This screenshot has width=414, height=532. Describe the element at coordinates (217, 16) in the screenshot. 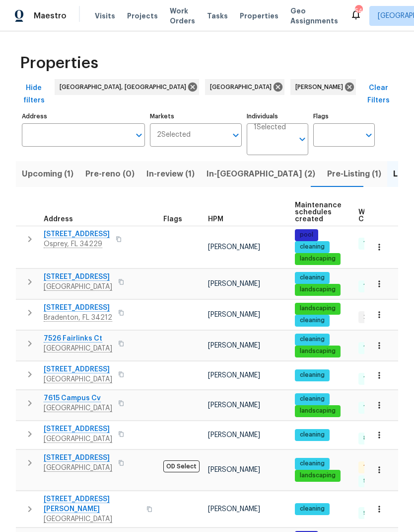

I see `span: Tasks` at that location.